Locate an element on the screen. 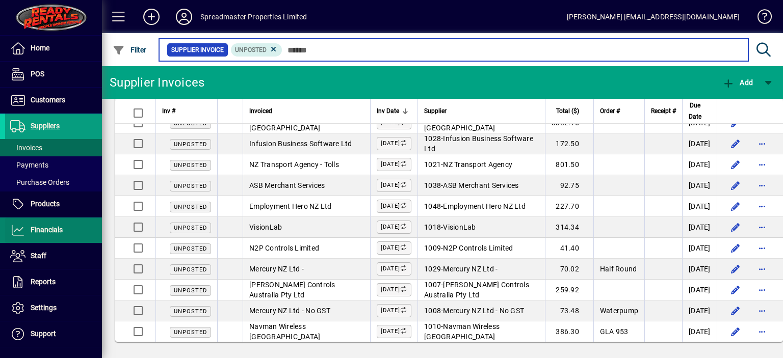 This screenshot has width=783, height=358. span: Employment Hero NZ Ltd is located at coordinates (291, 207).